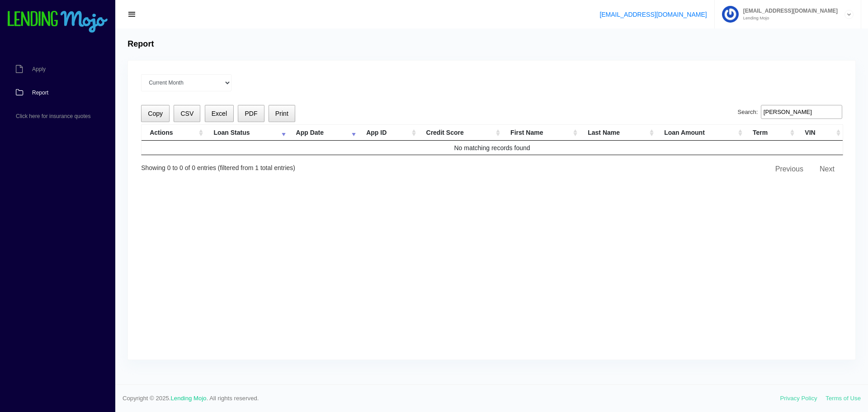  What do you see at coordinates (53, 116) in the screenshot?
I see `span: Click here for insurance quotes` at bounding box center [53, 116].